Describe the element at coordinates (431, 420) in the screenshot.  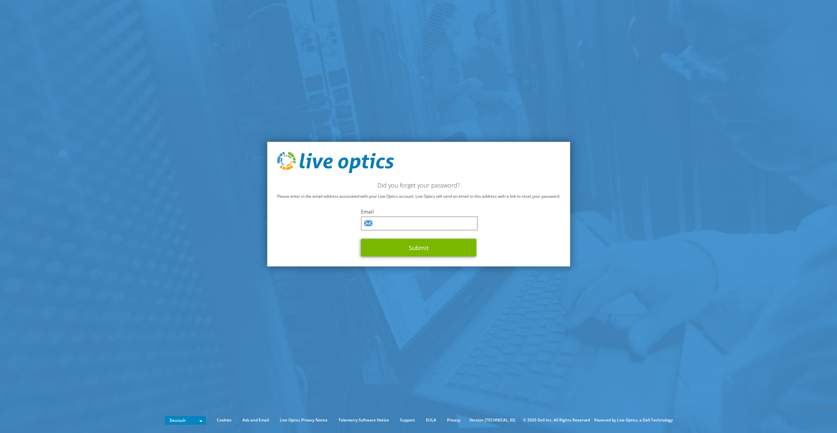
I see `a: EULA` at that location.